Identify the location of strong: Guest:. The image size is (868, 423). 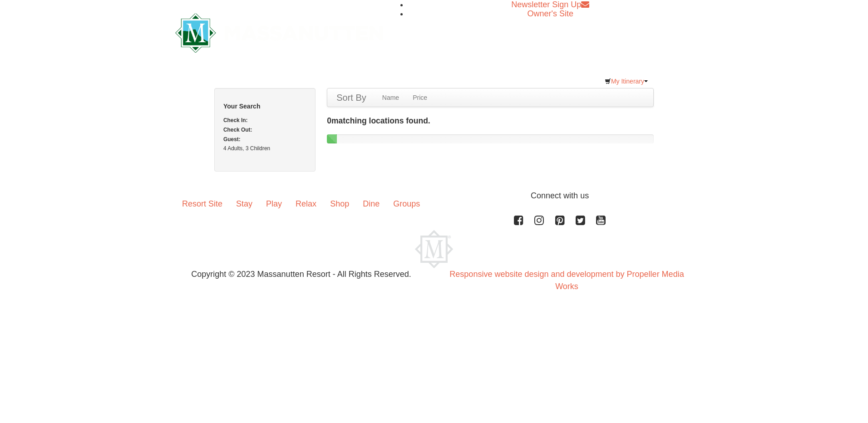
(232, 139).